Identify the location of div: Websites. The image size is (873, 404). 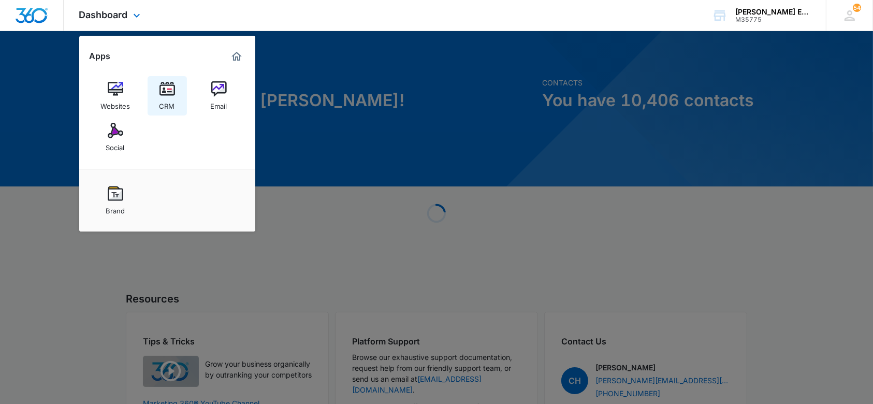
(115, 104).